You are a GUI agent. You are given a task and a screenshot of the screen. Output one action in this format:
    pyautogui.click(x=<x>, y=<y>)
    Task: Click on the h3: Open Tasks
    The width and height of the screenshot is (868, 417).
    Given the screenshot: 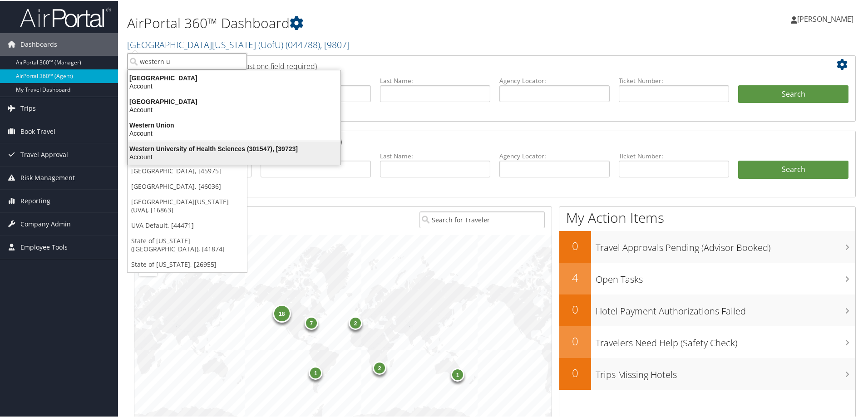 What is the action you would take?
    pyautogui.click(x=726, y=276)
    